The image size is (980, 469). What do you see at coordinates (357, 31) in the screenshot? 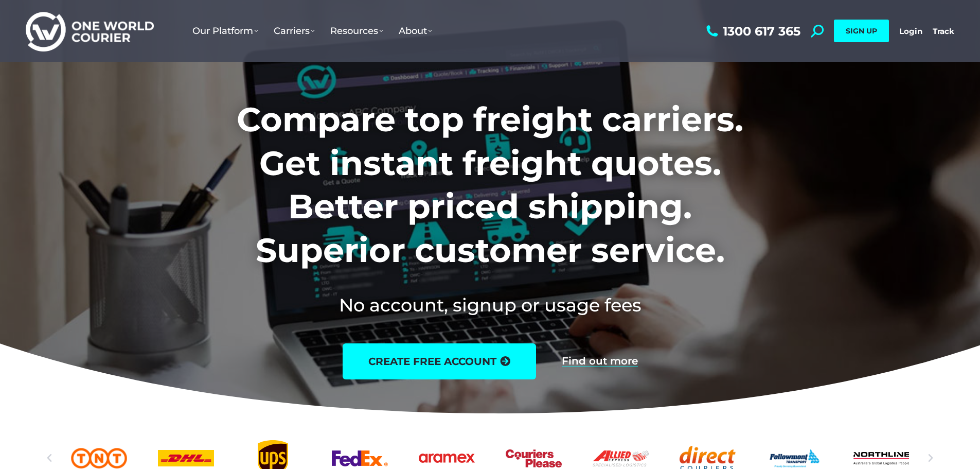
I see `a: Resources` at bounding box center [357, 31].